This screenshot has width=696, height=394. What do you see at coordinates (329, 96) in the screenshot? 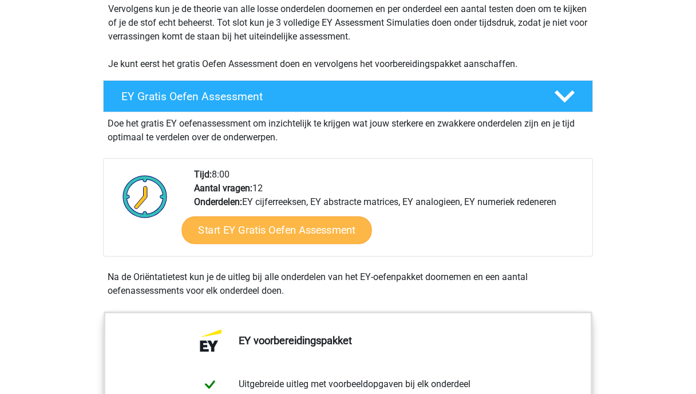
I see `h4: EY Gratis Oefen Assessment` at bounding box center [329, 96].